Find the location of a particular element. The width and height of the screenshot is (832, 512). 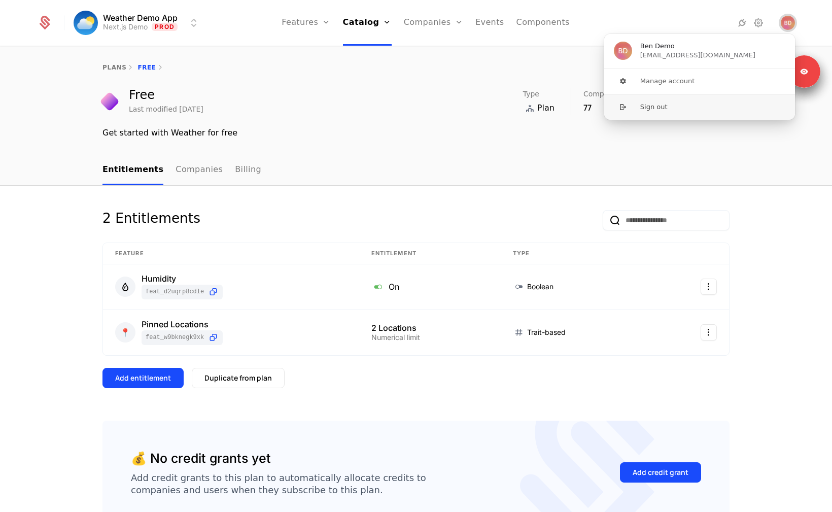

span: Companies is located at coordinates (604, 94).